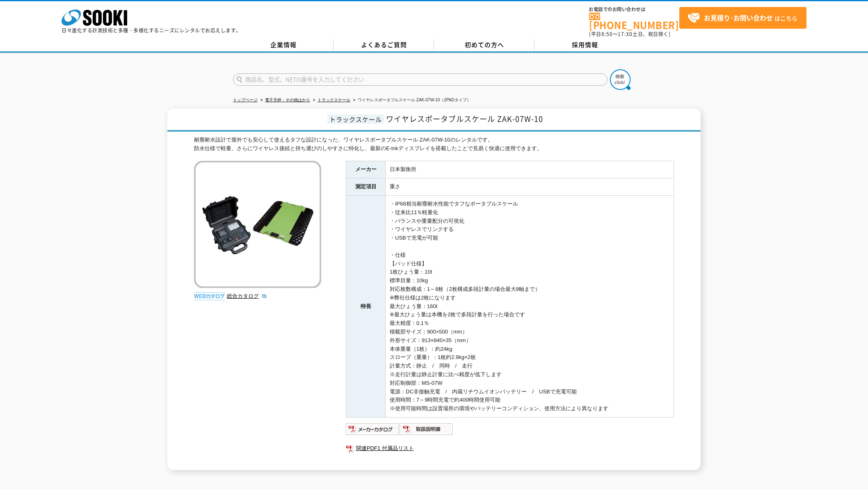  What do you see at coordinates (585, 45) in the screenshot?
I see `a: 採用情報` at bounding box center [585, 45].